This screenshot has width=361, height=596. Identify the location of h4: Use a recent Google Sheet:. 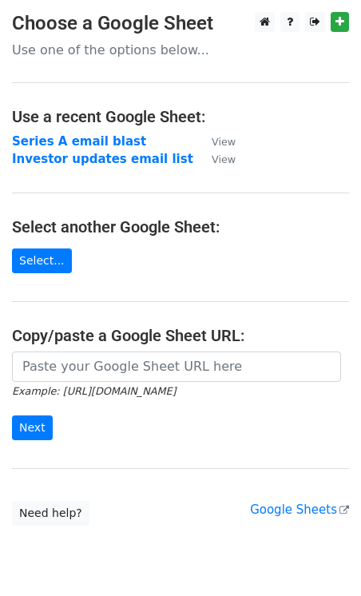
(181, 117).